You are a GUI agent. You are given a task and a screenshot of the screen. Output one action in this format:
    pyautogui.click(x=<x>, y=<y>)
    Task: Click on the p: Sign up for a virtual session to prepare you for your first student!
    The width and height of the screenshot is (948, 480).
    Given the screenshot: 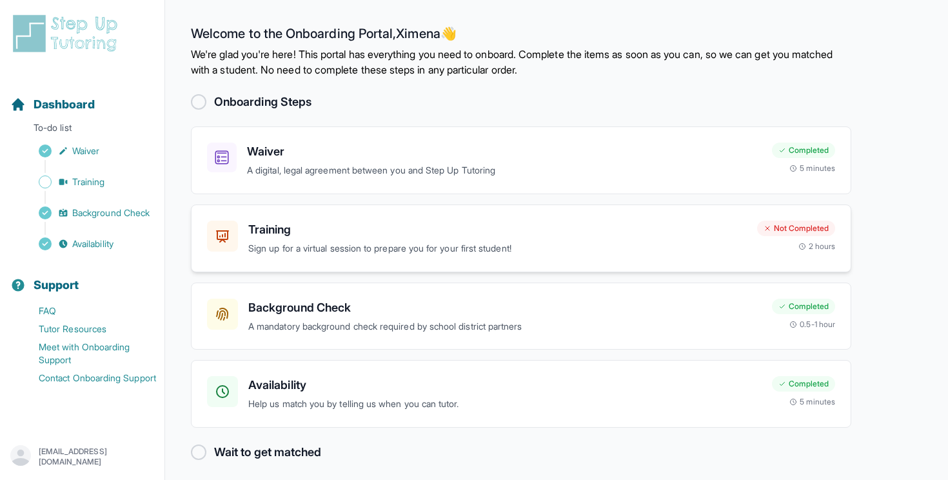 What is the action you would take?
    pyautogui.click(x=497, y=248)
    